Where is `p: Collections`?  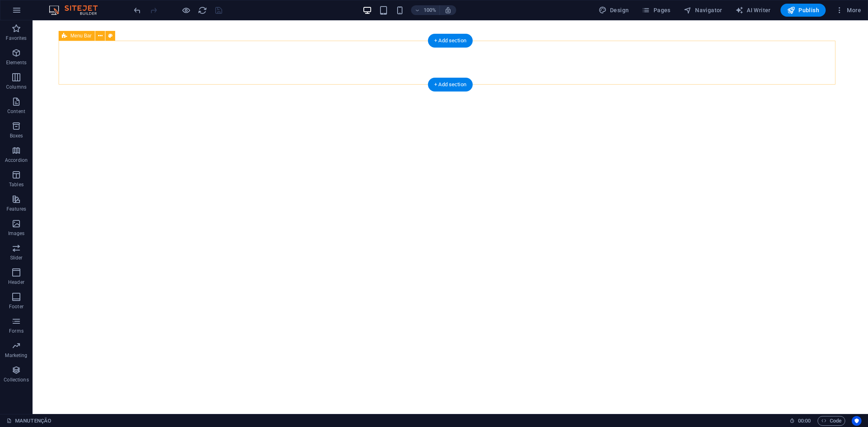 p: Collections is located at coordinates (16, 380).